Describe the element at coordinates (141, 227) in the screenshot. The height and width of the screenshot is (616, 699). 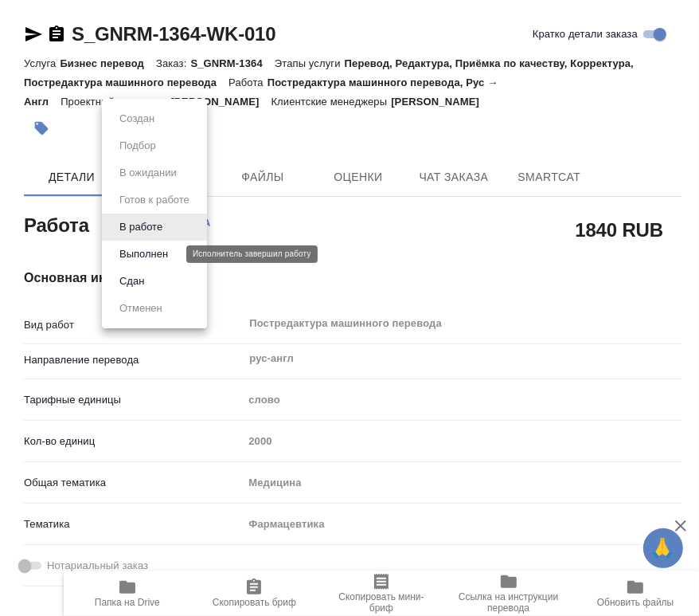
I see `button: В работе` at that location.